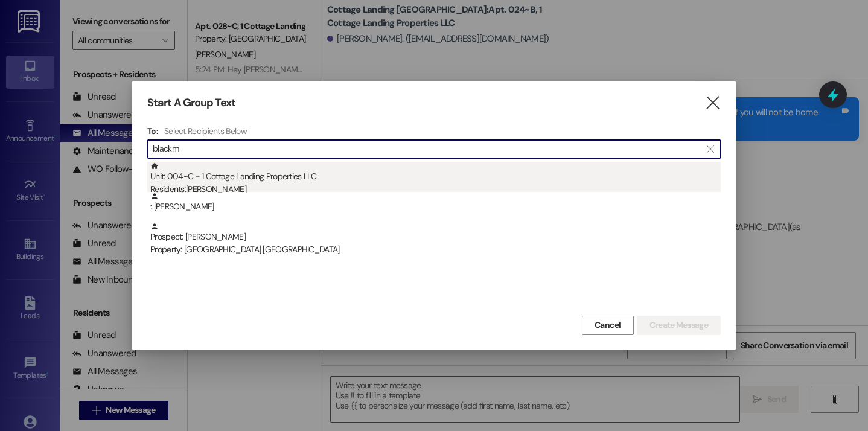 This screenshot has height=431, width=868. Describe the element at coordinates (608, 325) in the screenshot. I see `button: Cancel` at that location.